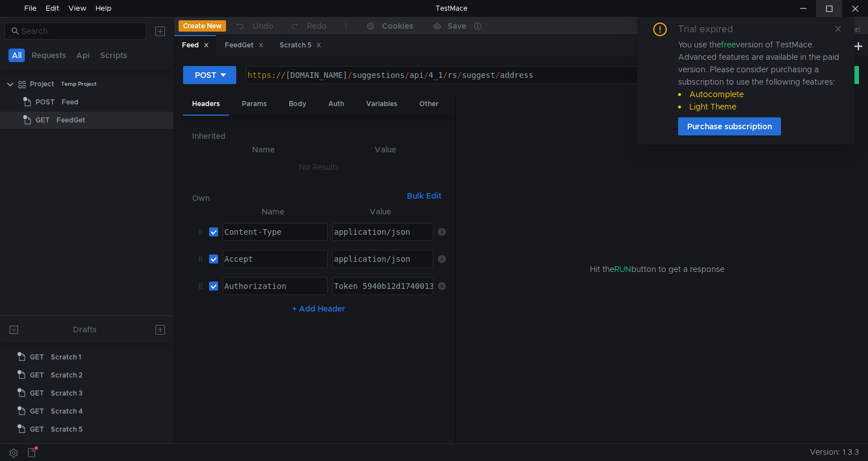  Describe the element at coordinates (668, 26) in the screenshot. I see `button: No Environment` at that location.